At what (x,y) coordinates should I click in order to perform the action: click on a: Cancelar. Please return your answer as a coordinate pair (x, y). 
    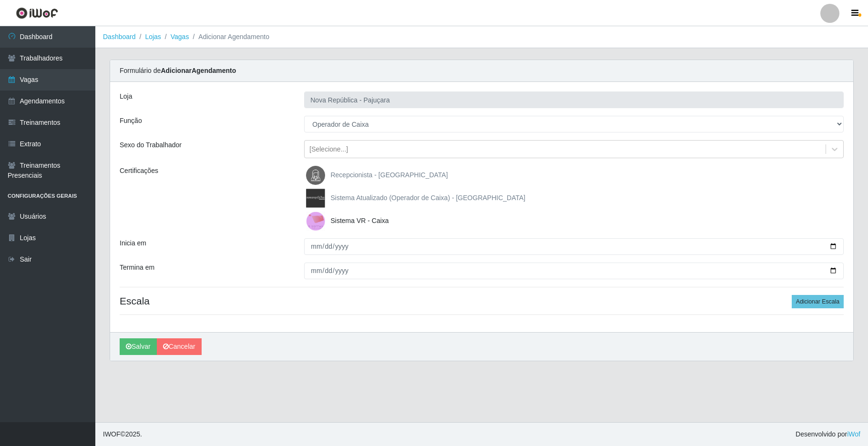
    Looking at the image, I should click on (179, 347).